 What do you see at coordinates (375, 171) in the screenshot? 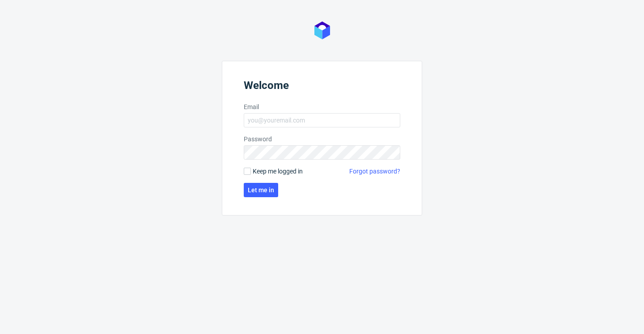
I see `a: Forgot password?` at bounding box center [375, 171].